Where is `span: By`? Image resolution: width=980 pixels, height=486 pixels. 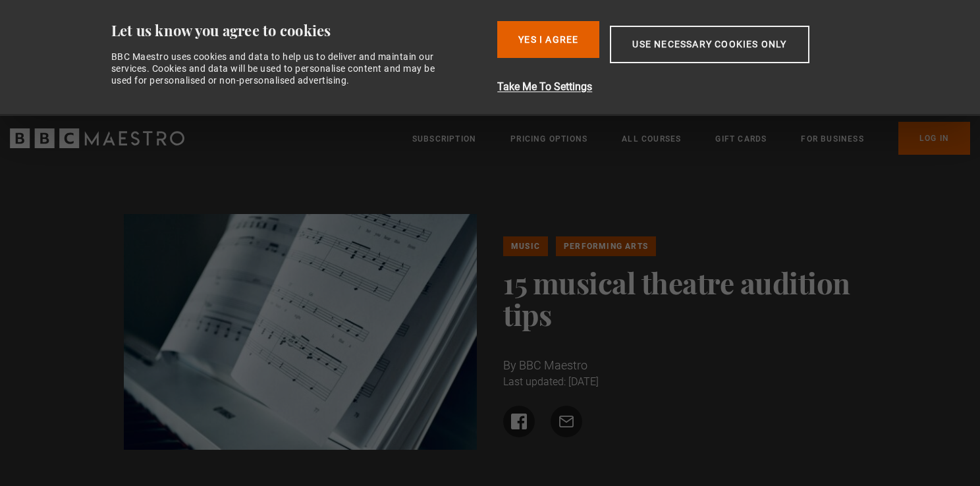
span: By is located at coordinates (510, 365).